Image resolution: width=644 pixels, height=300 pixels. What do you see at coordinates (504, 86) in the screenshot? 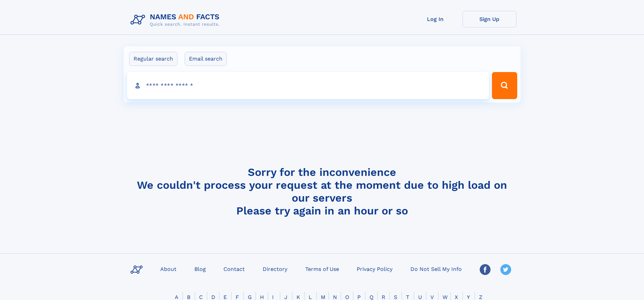
I see `button: Search Button` at bounding box center [504, 86].